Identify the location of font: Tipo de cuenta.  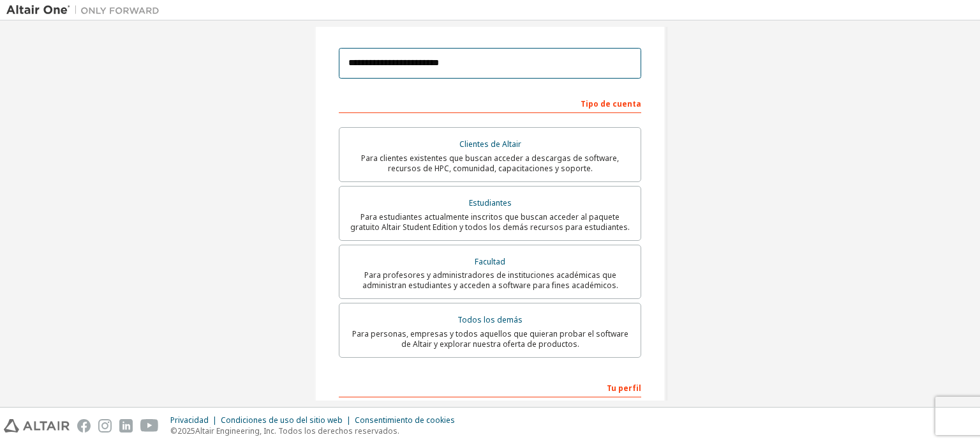
(610, 104).